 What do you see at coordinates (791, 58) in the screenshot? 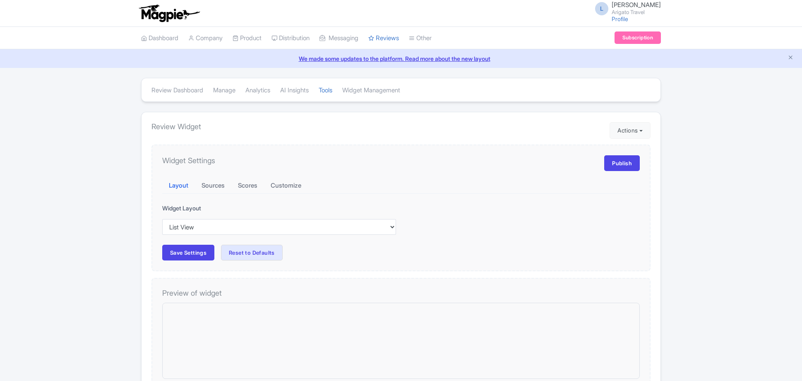
I see `button: Close announcement` at bounding box center [791, 58].